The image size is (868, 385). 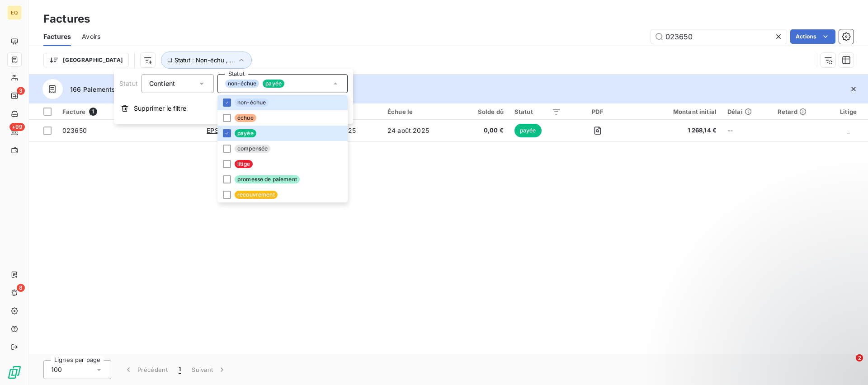 I want to click on span: Avoirs, so click(x=91, y=37).